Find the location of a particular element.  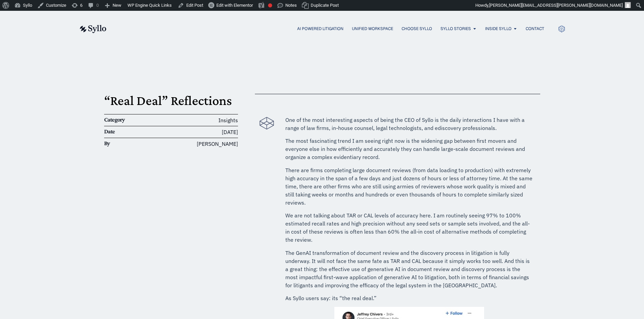

span: Edit with Elementor is located at coordinates (235, 5).